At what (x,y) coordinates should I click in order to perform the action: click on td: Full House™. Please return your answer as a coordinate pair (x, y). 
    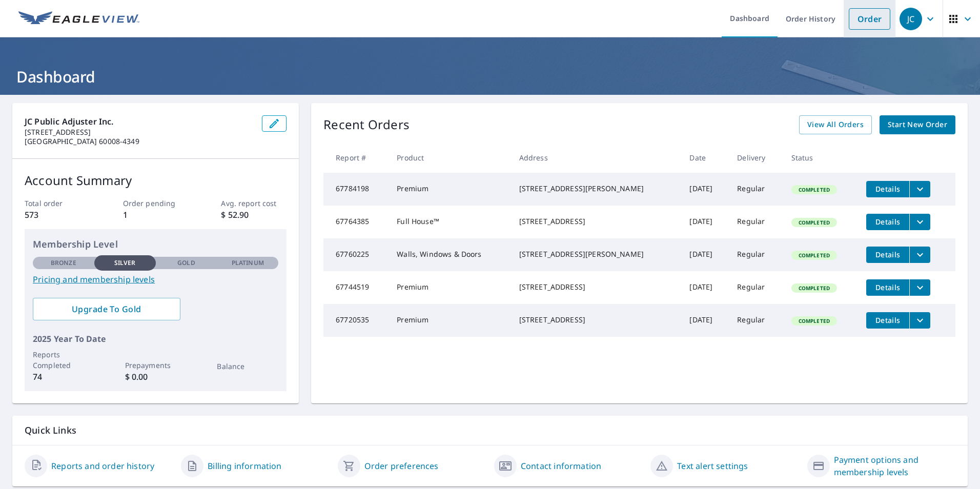
    Looking at the image, I should click on (449, 222).